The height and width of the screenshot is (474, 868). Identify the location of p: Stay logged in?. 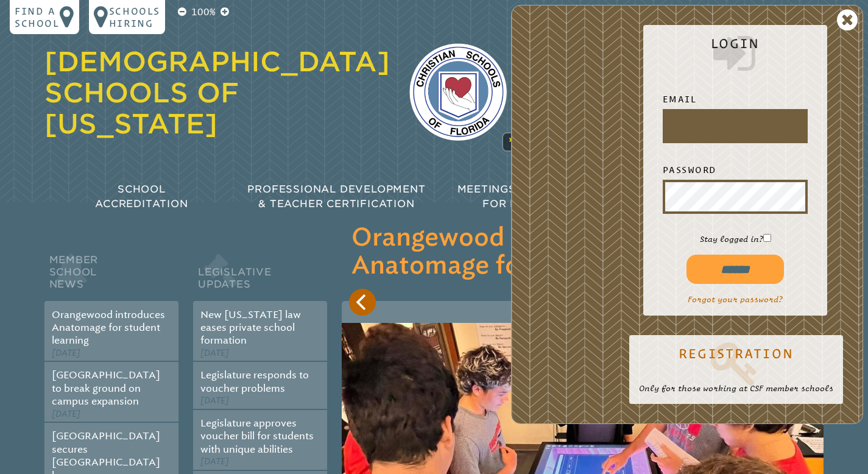
(735, 239).